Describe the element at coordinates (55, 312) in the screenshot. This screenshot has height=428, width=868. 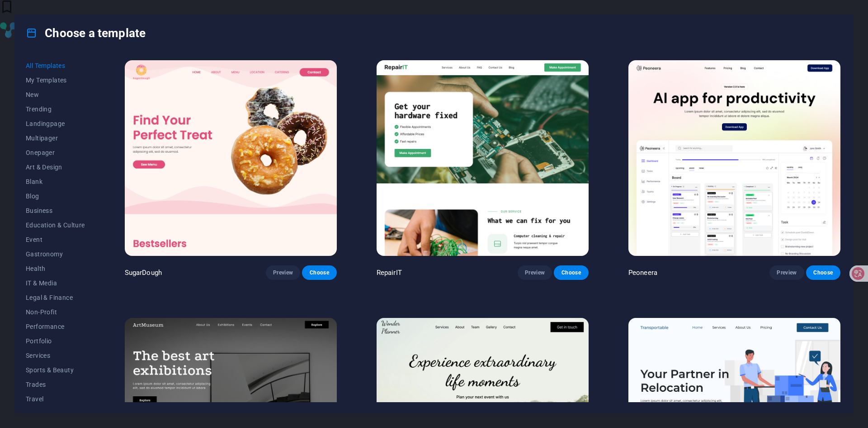
I see `button: Non-Profit` at that location.